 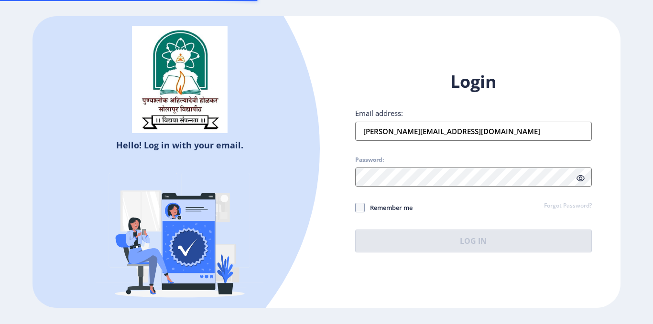 I want to click on button: Log In, so click(x=473, y=241).